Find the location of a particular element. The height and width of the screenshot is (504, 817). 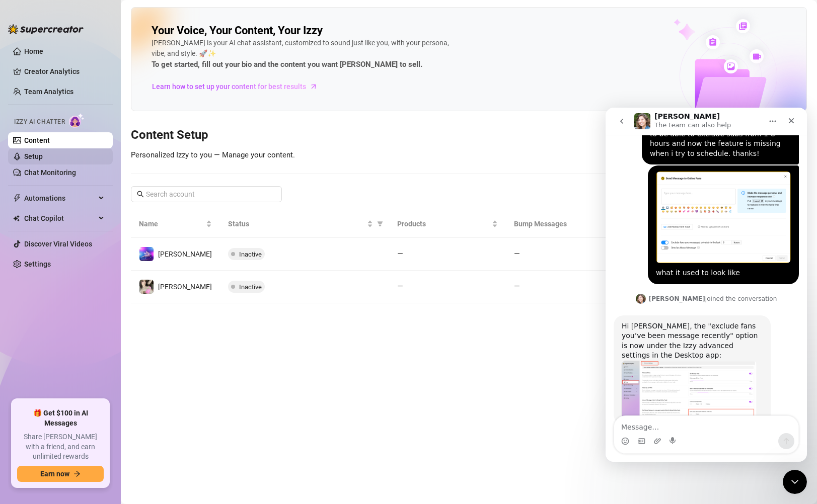

a: Creator Analytics is located at coordinates (65, 72).